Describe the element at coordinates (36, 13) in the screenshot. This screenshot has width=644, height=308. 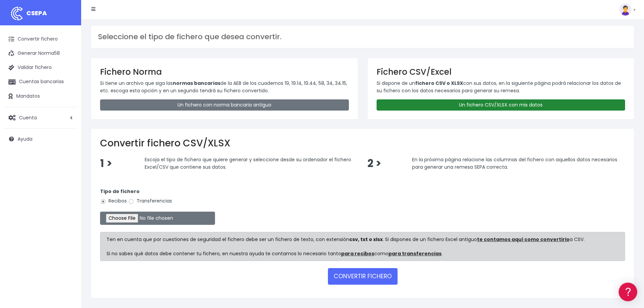
I see `span: CSEPA` at that location.